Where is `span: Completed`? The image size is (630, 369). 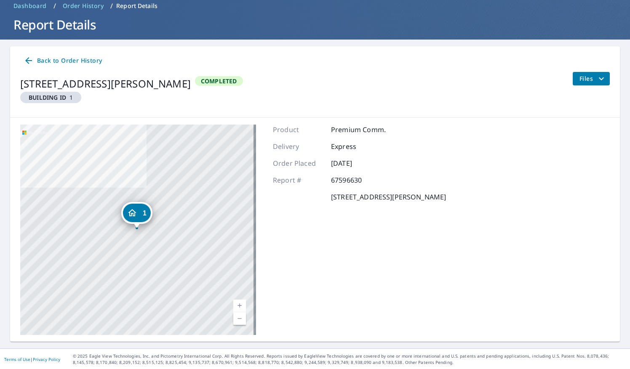 span: Completed is located at coordinates (219, 81).